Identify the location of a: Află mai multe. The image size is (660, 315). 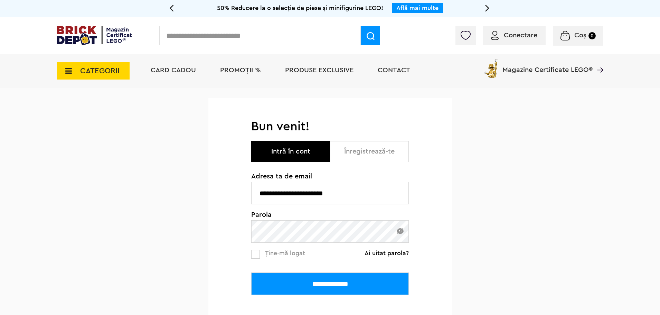
(417, 8).